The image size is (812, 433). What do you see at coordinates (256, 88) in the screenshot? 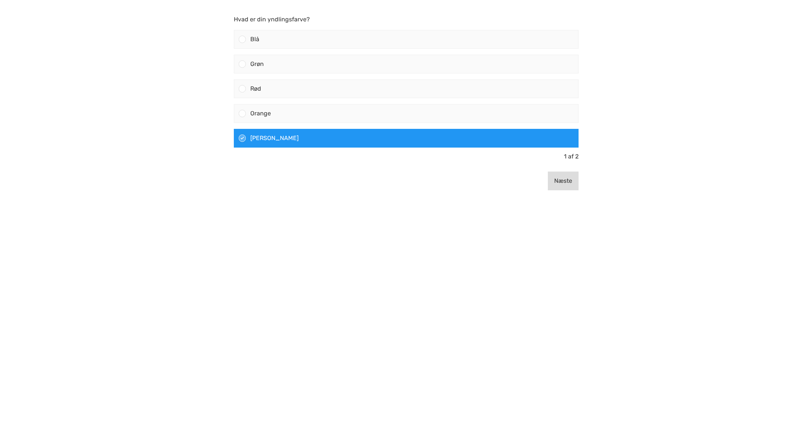
I see `font: Rød` at bounding box center [256, 88].